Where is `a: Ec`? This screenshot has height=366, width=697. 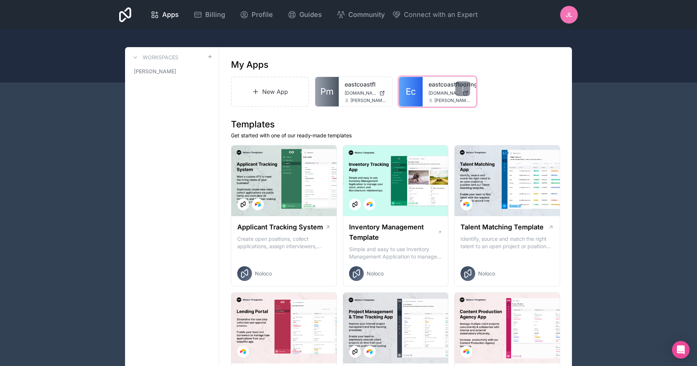
a: Ec is located at coordinates (411, 92).